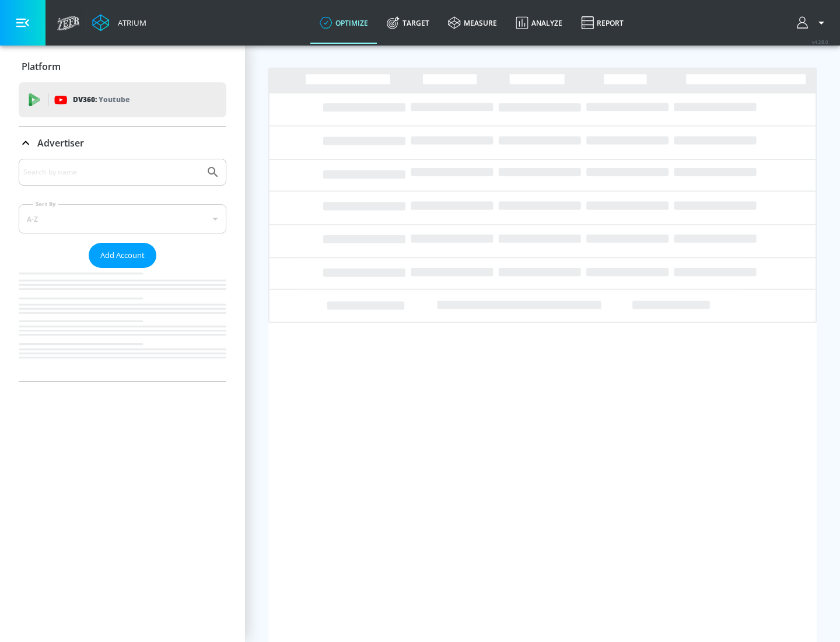 This screenshot has height=642, width=840. What do you see at coordinates (473, 23) in the screenshot?
I see `a: measure` at bounding box center [473, 23].